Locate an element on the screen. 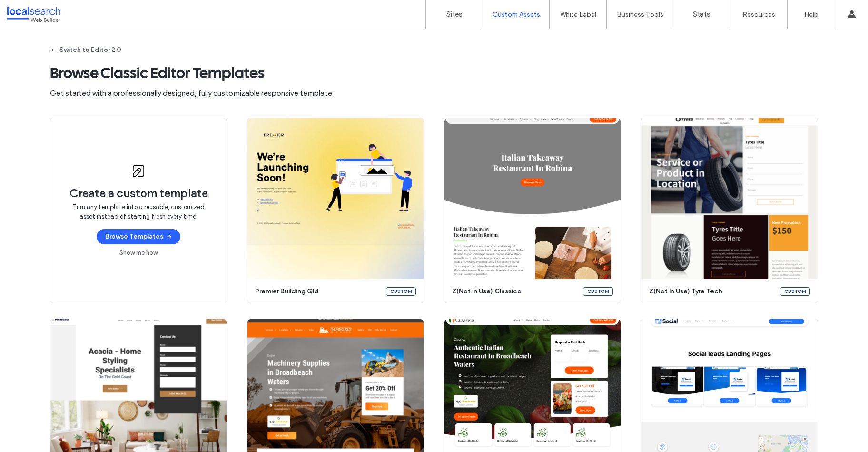 The width and height of the screenshot is (868, 452). label: Business Tools is located at coordinates (640, 14).